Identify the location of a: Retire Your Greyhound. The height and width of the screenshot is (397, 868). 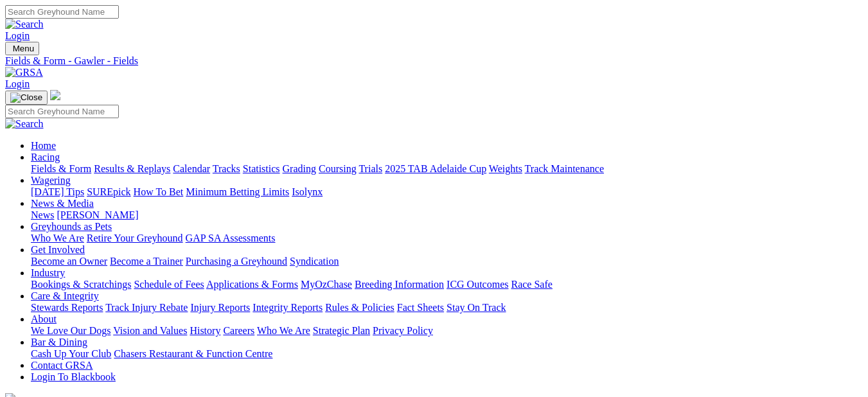
(135, 237).